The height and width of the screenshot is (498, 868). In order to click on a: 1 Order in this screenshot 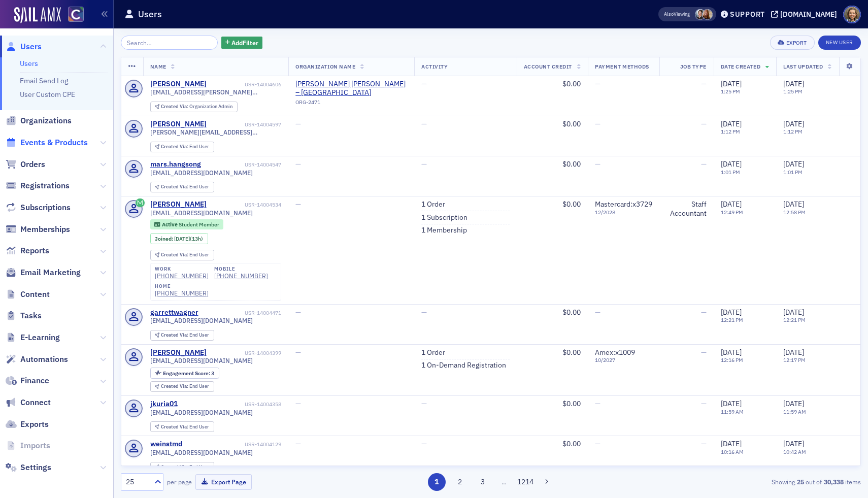, I will do `click(433, 352)`.